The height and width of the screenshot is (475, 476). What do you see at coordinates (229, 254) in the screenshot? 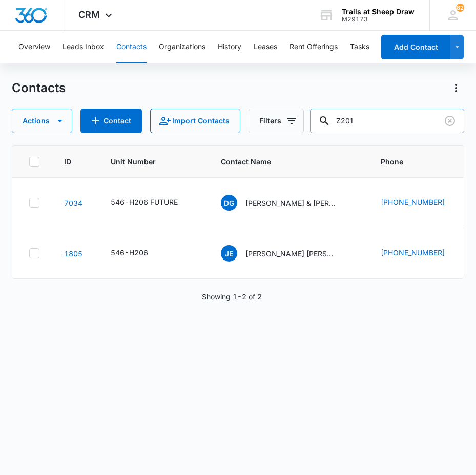
I see `span: JE` at bounding box center [229, 254].